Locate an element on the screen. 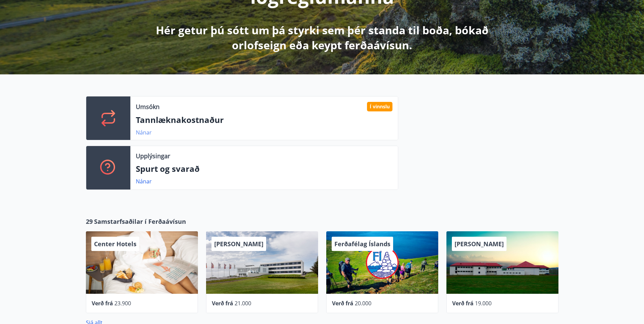 This screenshot has width=644, height=324. span: 20.000 is located at coordinates (363, 304).